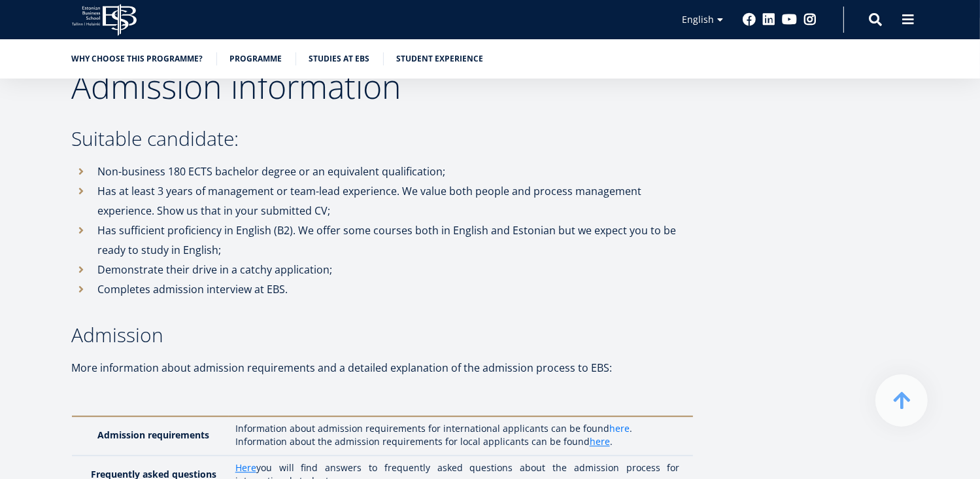  What do you see at coordinates (383, 240) in the screenshot?
I see `li: Has sufficient proficiency in English (B2). We offer some courses both in English and Estonian bu...` at bounding box center [383, 240].